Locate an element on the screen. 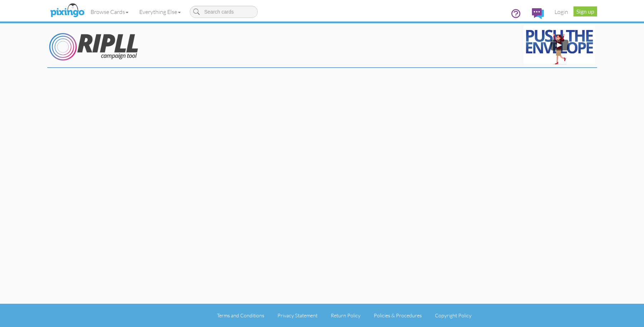 This screenshot has height=327, width=644. img: maxresdefault.jpg is located at coordinates (560, 45).